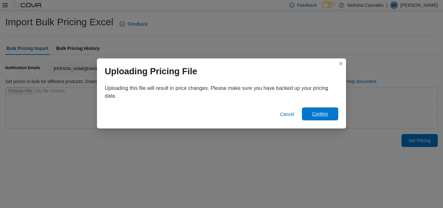 The width and height of the screenshot is (443, 208). Describe the element at coordinates (221, 92) in the screenshot. I see `p: Uploading this file will result in price changes. Please make sure you have backed up your pricin...` at that location.